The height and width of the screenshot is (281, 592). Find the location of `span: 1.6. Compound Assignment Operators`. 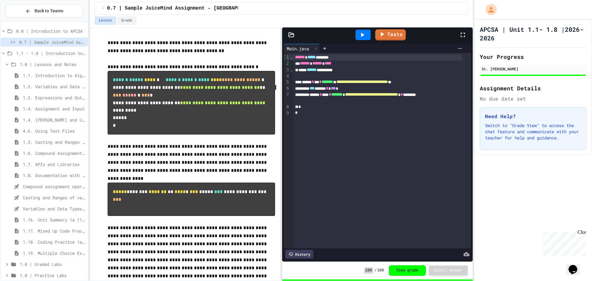

span: 1.6. Compound Assignment Operators is located at coordinates (54, 153).